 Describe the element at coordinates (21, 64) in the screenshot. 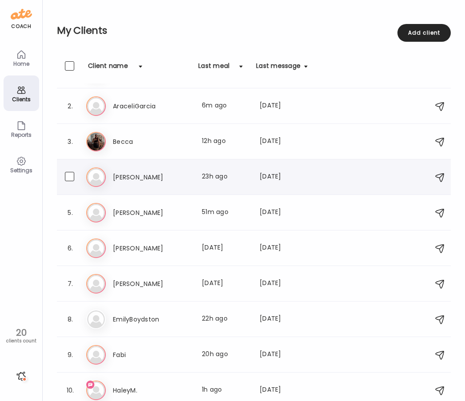

I see `div: Home` at that location.